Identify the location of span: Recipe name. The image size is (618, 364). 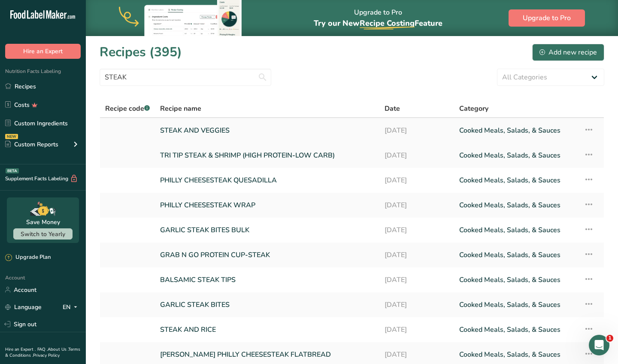
(180, 109).